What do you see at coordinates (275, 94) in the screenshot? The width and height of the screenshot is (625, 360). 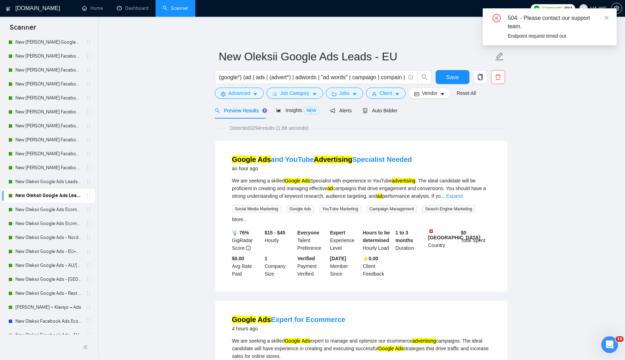 I see `span: bars` at bounding box center [275, 94].